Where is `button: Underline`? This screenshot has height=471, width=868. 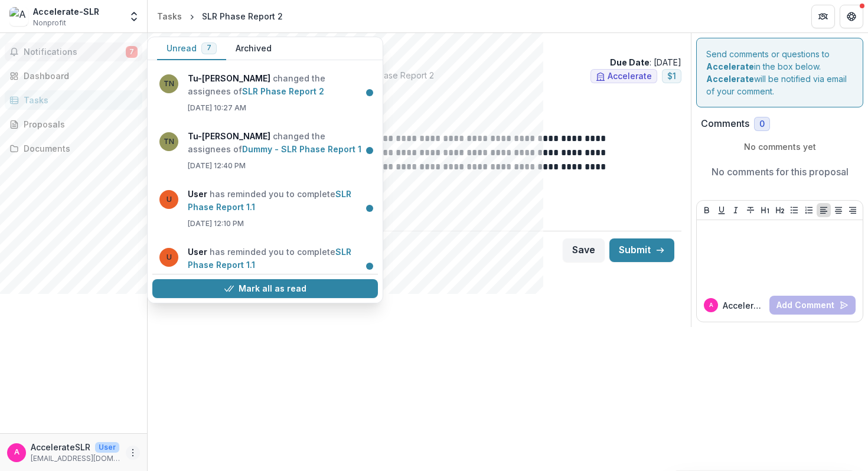 button: Underline is located at coordinates (722, 210).